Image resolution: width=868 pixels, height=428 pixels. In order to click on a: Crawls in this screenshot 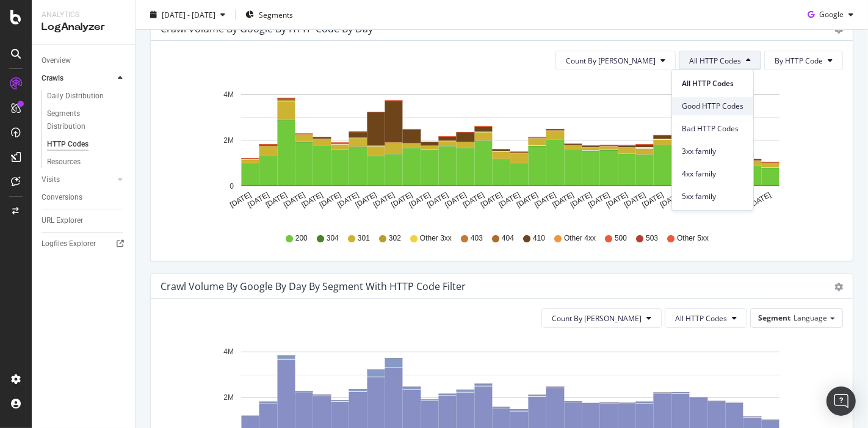, I will do `click(78, 78)`.